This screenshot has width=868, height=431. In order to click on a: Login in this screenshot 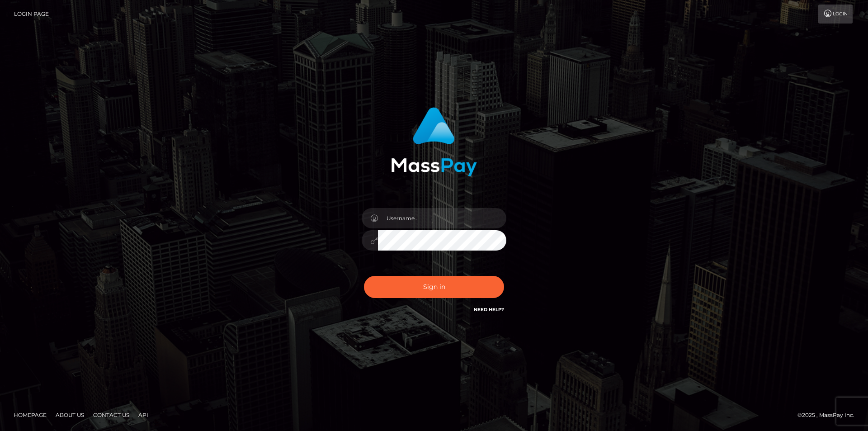, I will do `click(835, 14)`.